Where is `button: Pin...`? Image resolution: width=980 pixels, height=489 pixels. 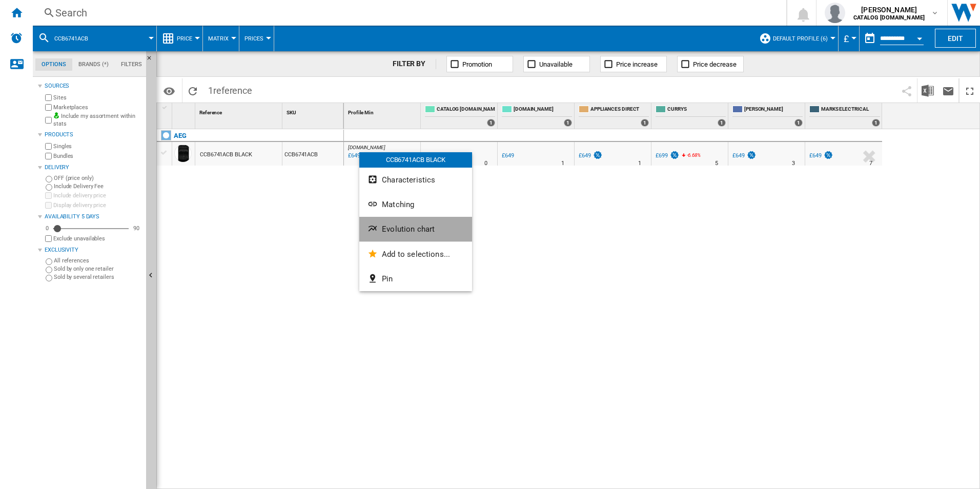
button: Pin... is located at coordinates (416, 279).